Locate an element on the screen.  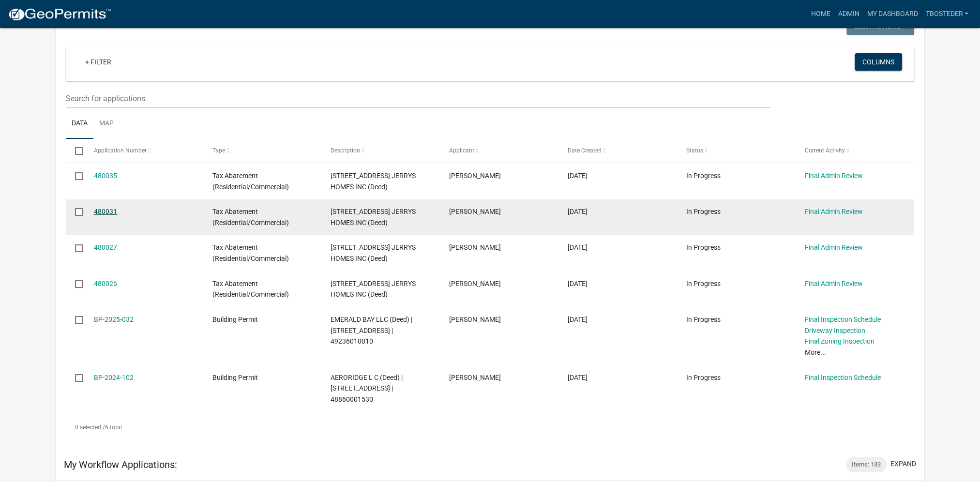
a: Admin is located at coordinates (848, 14).